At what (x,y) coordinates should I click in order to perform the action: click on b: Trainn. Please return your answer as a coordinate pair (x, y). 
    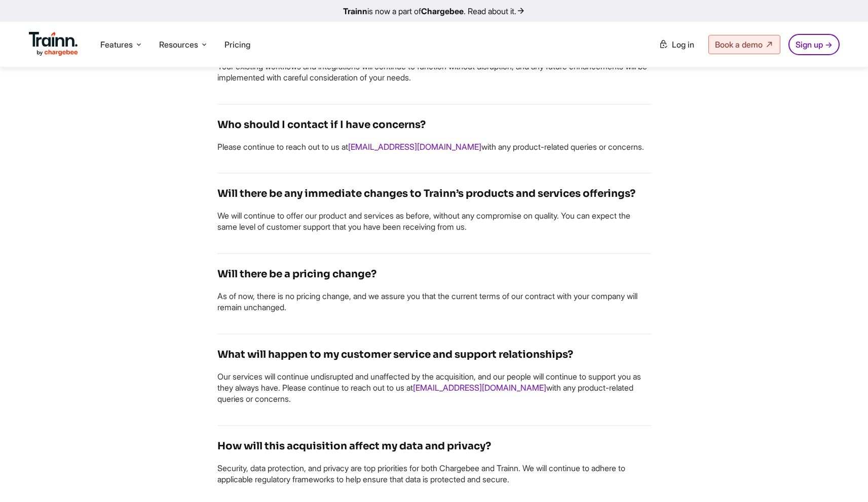
    Looking at the image, I should click on (355, 11).